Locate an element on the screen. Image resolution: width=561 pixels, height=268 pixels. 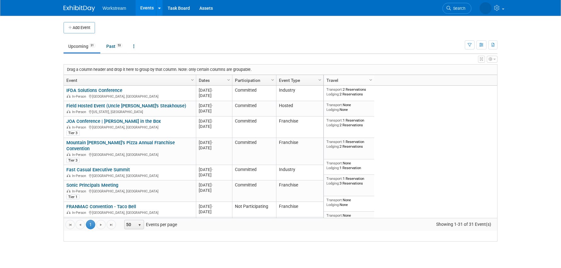
span: Go to the next page is located at coordinates (101, 225).